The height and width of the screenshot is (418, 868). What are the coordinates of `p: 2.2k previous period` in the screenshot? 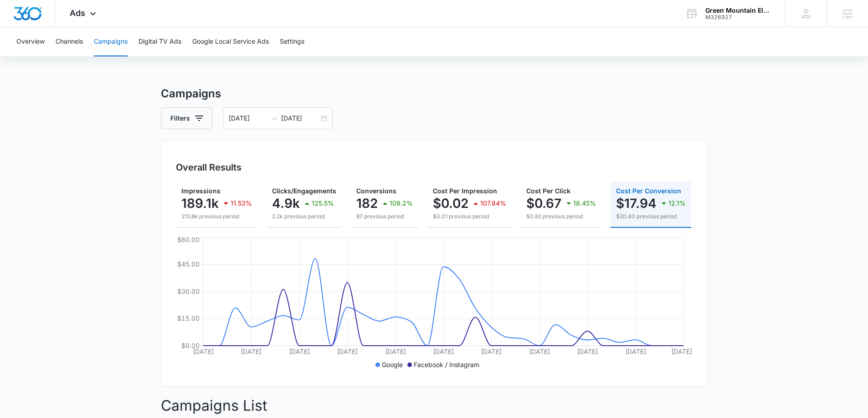 It's located at (304, 216).